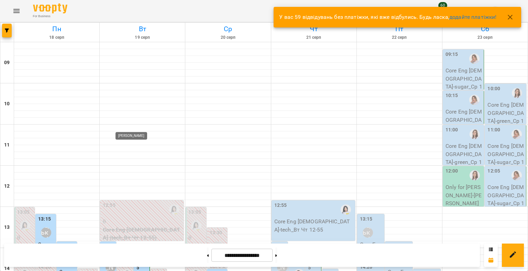 The height and width of the screenshot is (271, 528). Describe the element at coordinates (57, 29) in the screenshot. I see `h6: Пн` at that location.